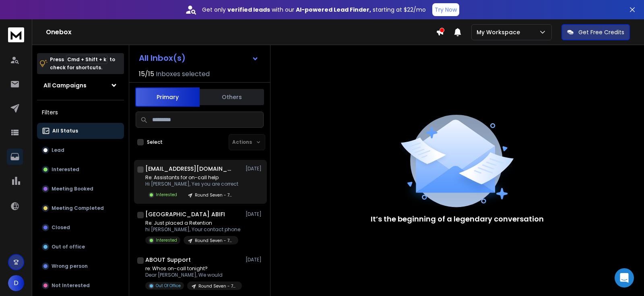  What do you see at coordinates (72, 189) in the screenshot?
I see `p: Meeting Booked` at bounding box center [72, 189].